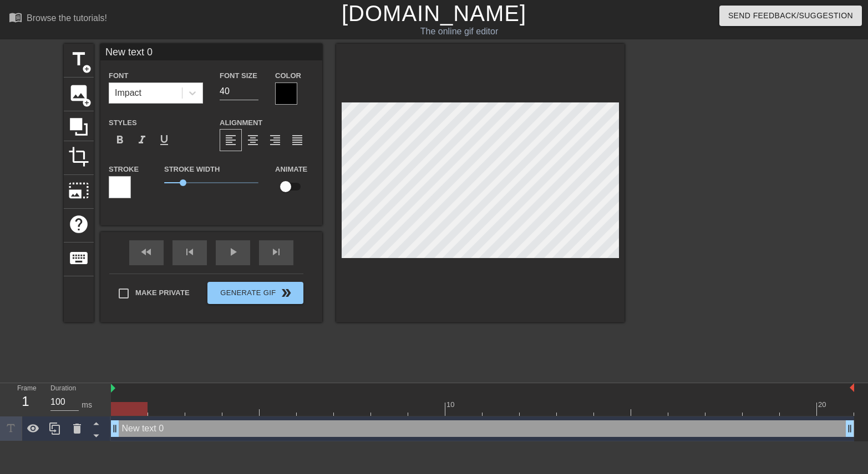 This screenshot has height=474, width=868. Describe the element at coordinates (790, 16) in the screenshot. I see `button: Send Feedback/Suggestion` at that location.